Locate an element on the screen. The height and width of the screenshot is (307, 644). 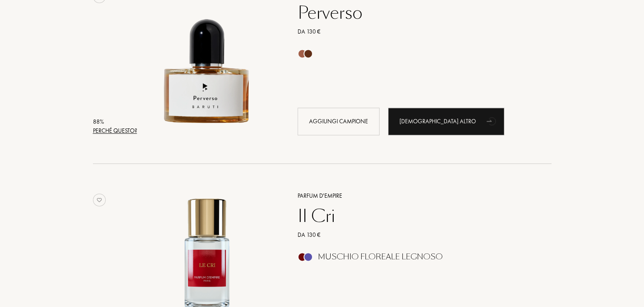
img: no_like_p.png is located at coordinates (99, 200).